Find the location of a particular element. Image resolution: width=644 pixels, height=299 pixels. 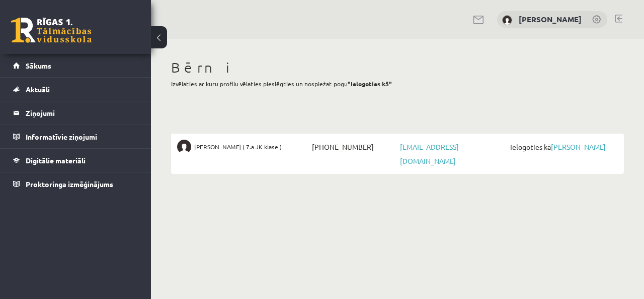

b: "Ielogoties kā" is located at coordinates (370, 84).